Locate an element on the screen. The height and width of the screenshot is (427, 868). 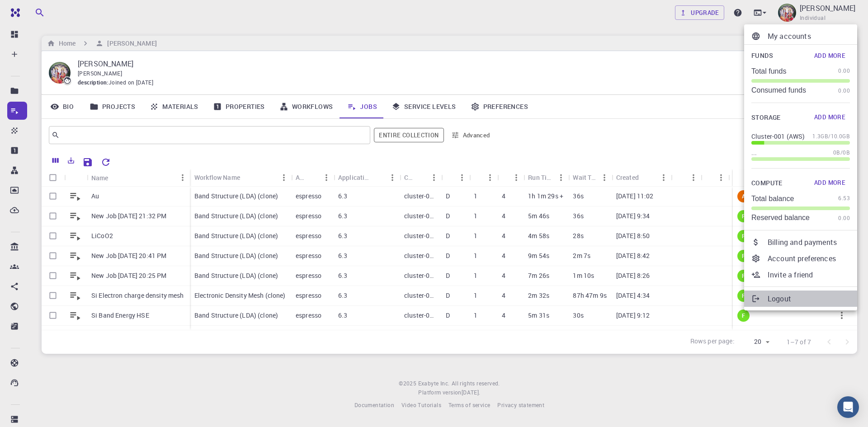
p: Invite a friend is located at coordinates (809, 275).